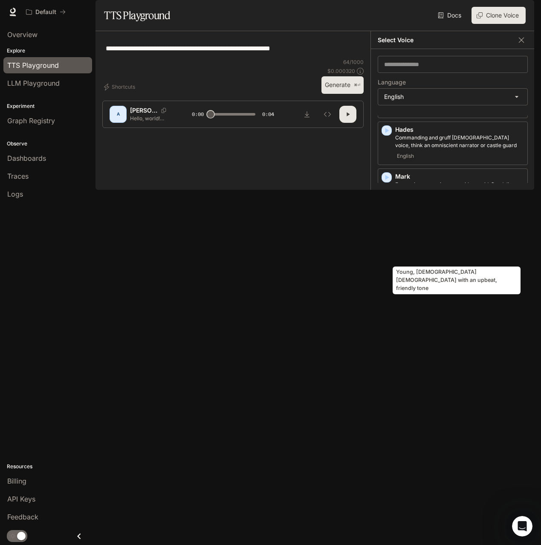  Describe the element at coordinates (459, 130) in the screenshot. I see `p: Hades` at that location.